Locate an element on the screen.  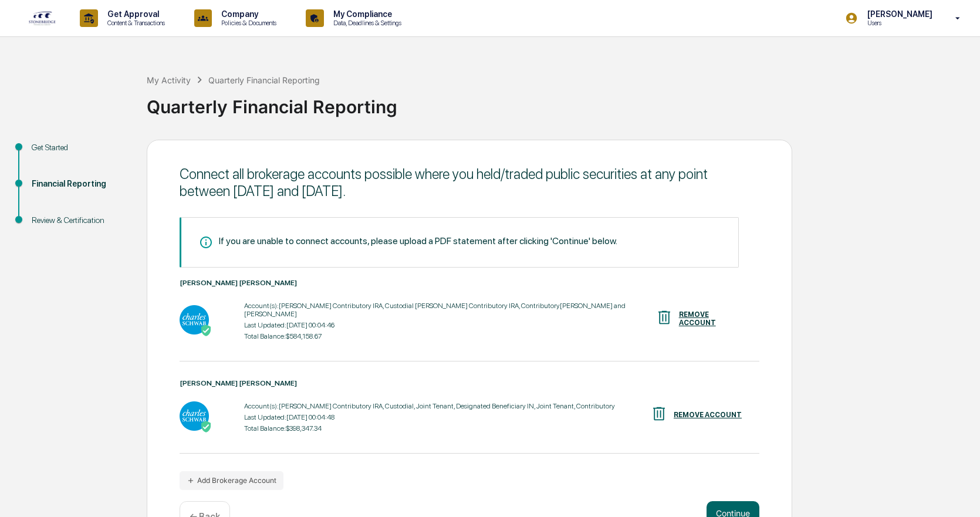
button: Add Brokerage Account is located at coordinates (232, 481).